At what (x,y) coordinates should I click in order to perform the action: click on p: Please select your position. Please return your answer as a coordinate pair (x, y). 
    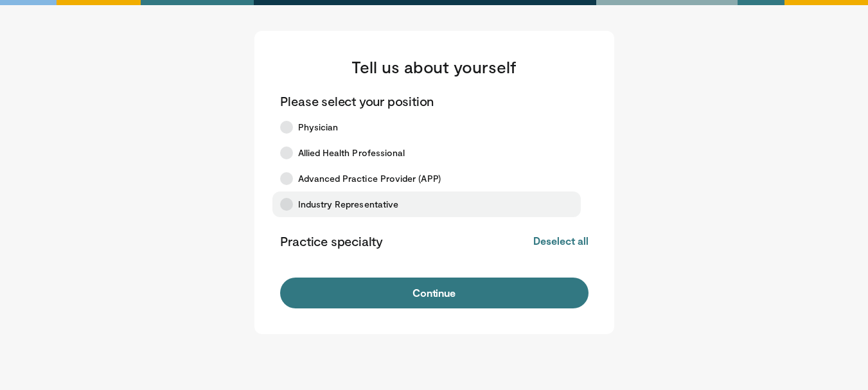
    Looking at the image, I should click on (357, 101).